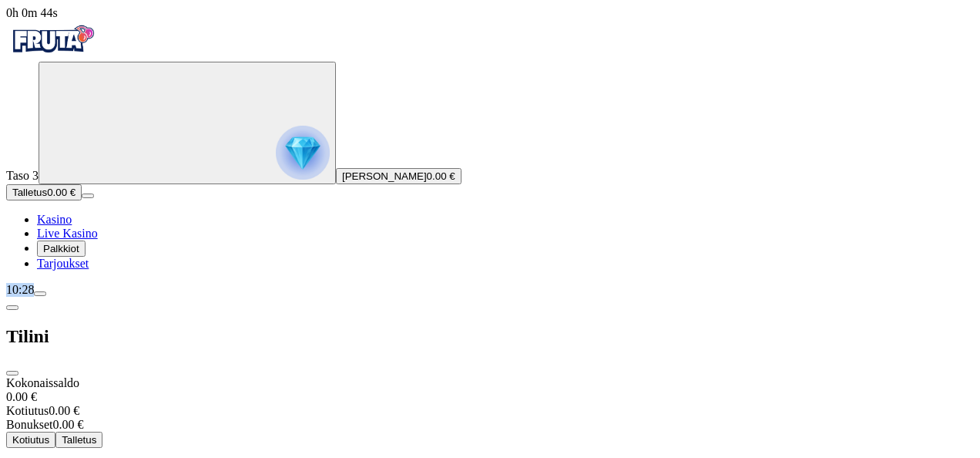 Image resolution: width=980 pixels, height=458 pixels. I want to click on button: reward progress, so click(188, 123).